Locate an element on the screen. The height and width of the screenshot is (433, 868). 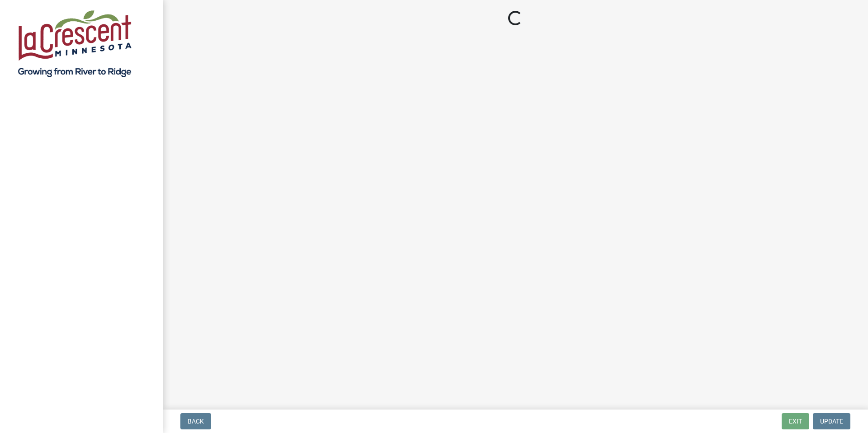
button: Back is located at coordinates (196, 421).